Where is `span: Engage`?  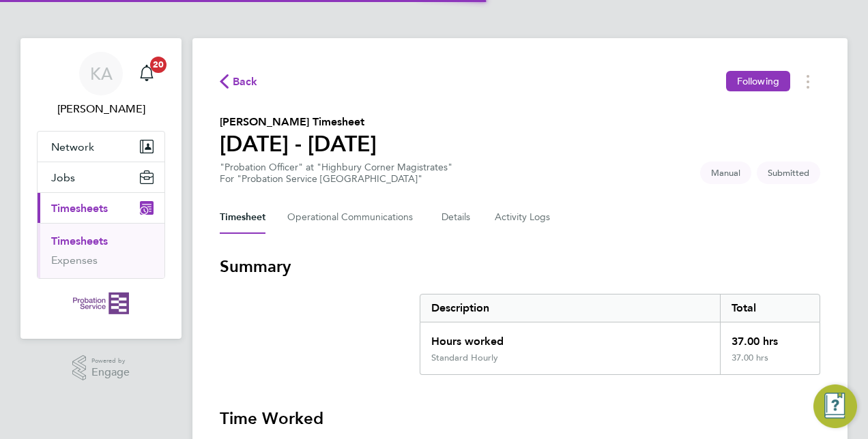 span: Engage is located at coordinates (110, 373).